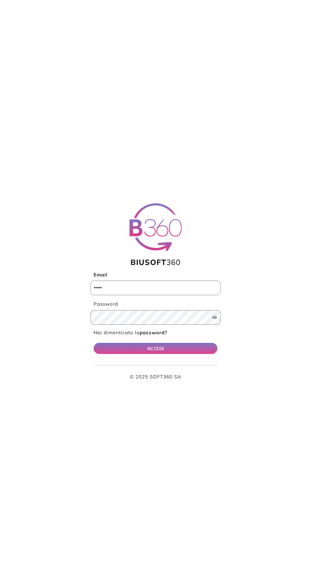 The height and width of the screenshot is (584, 311). I want to click on span: BIUSOFT, so click(148, 262).